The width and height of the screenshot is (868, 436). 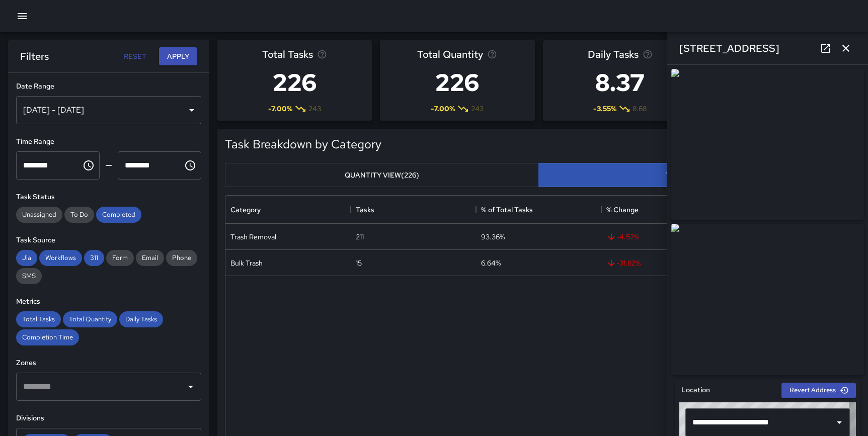 I want to click on div: 15, so click(x=359, y=263).